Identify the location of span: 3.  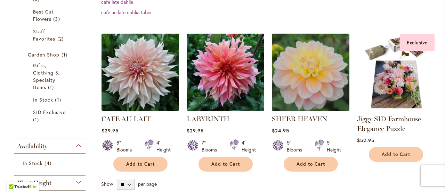
(57, 19).